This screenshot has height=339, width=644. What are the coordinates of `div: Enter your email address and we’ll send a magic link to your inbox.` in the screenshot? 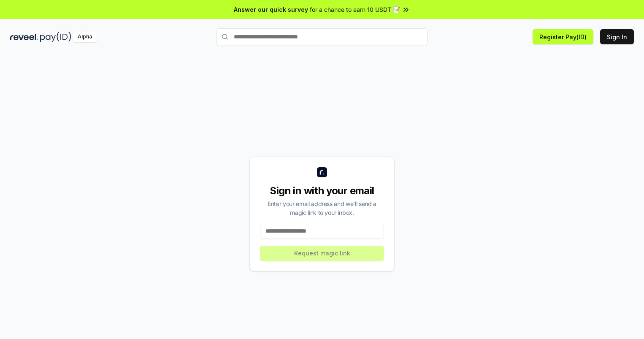 It's located at (322, 209).